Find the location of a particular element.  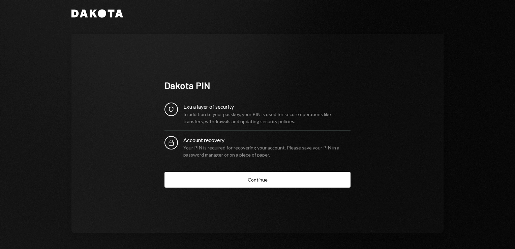

div: In addition to your passkey, your PIN is used for secure operations like transfers, withdrawals a... is located at coordinates (267, 118).